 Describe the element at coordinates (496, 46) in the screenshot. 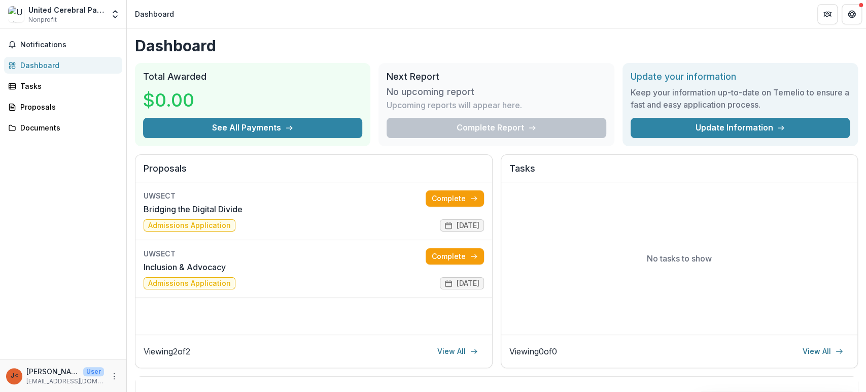

I see `h1: Dashboard` at that location.